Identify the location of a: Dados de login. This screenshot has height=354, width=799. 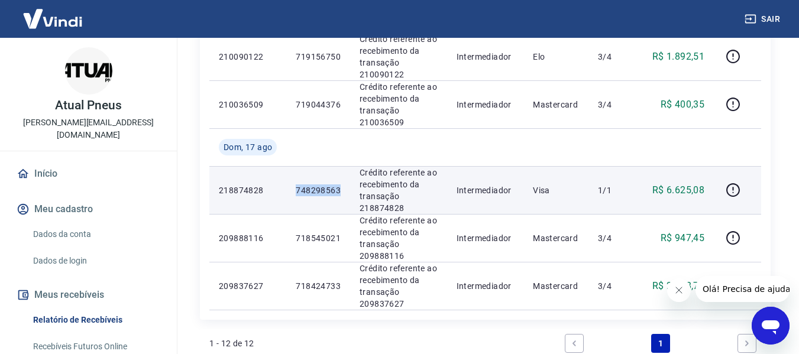
(95, 261).